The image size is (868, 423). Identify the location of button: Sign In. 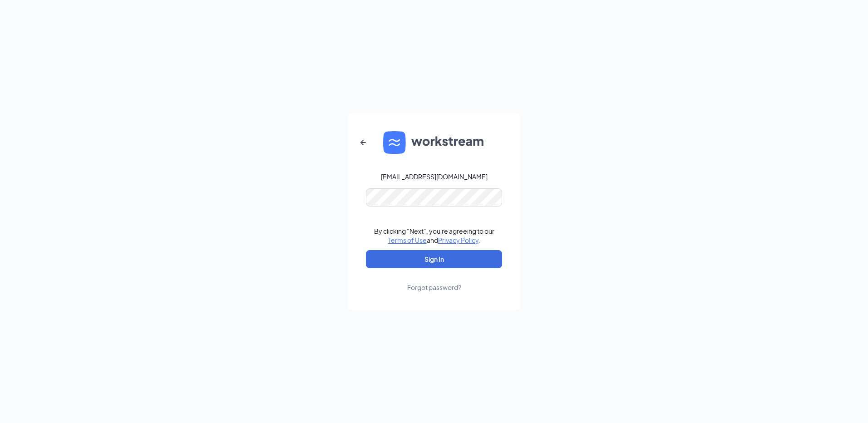
(434, 259).